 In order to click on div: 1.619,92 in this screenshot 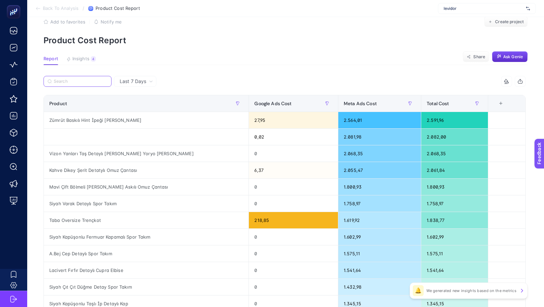, I will do `click(379, 220)`.